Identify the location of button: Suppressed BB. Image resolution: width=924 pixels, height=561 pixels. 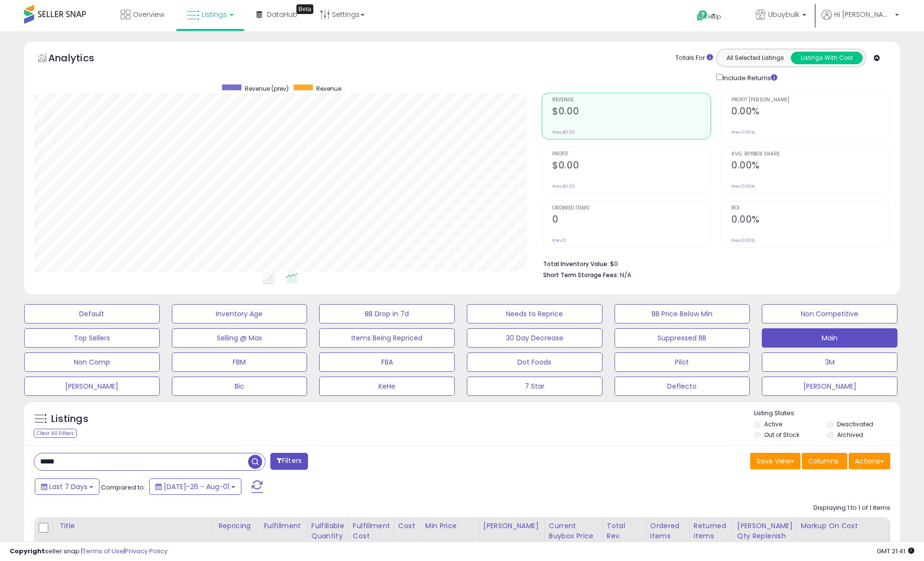
(682, 338).